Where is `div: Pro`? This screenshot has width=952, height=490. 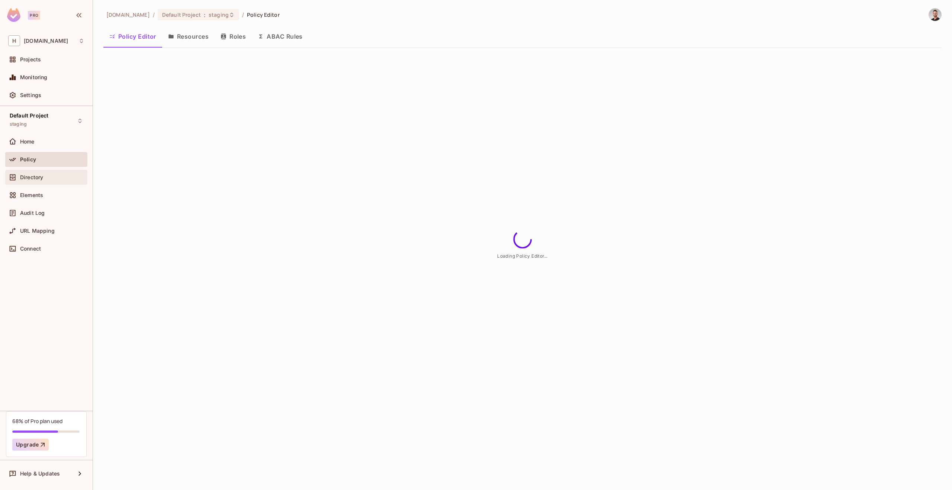
div: Pro is located at coordinates (34, 15).